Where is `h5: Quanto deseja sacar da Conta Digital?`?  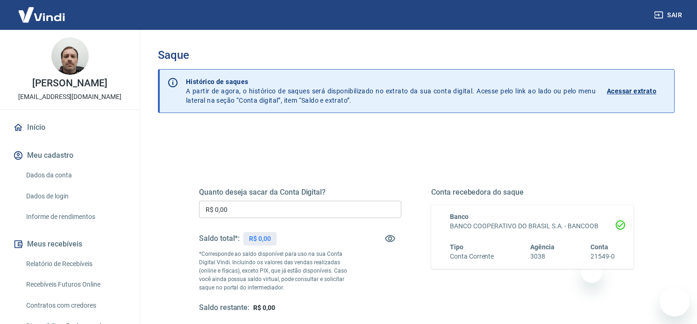 h5: Quanto deseja sacar da Conta Digital? is located at coordinates (300, 192).